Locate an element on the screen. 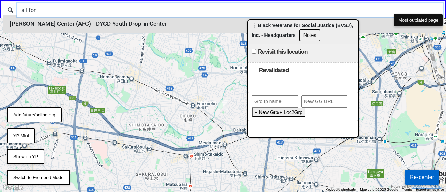 This screenshot has width=446, height=192. label: Revalidated is located at coordinates (274, 70).